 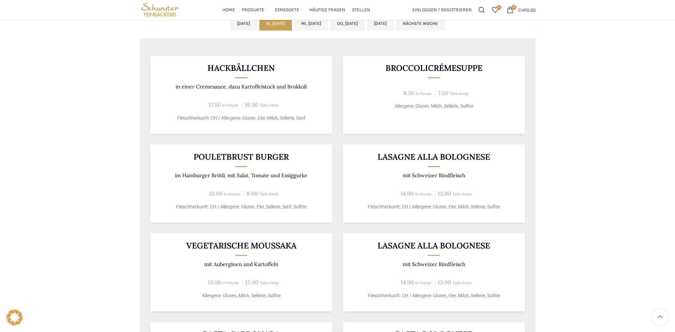 I want to click on span: 10.00, so click(x=215, y=194).